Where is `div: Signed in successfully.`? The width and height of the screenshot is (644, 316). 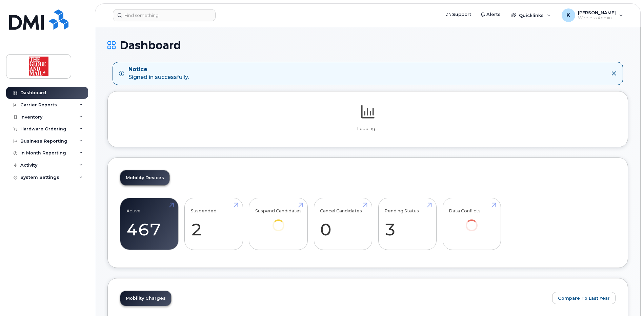
div: Signed in successfully. is located at coordinates (159, 73).